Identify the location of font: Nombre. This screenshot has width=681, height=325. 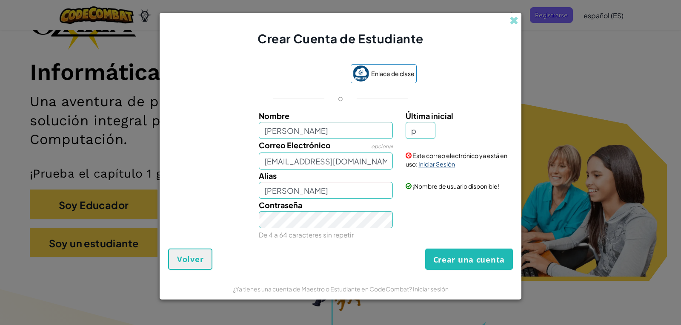
(274, 116).